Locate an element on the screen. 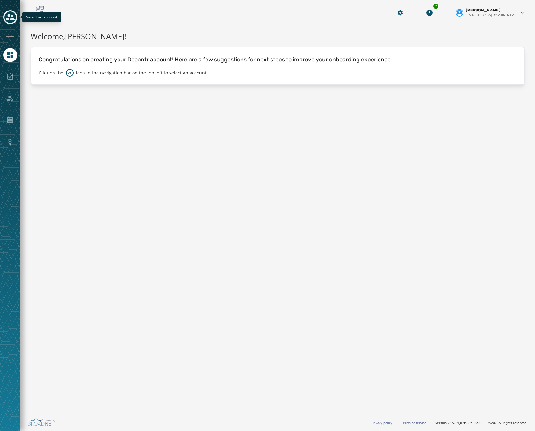 The image size is (535, 431). div: 2 is located at coordinates (436, 6).